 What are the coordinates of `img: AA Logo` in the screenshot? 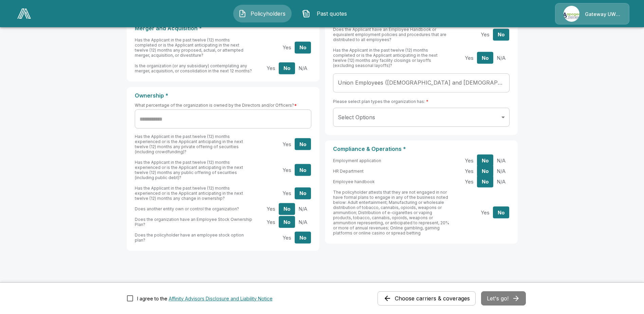 It's located at (24, 14).